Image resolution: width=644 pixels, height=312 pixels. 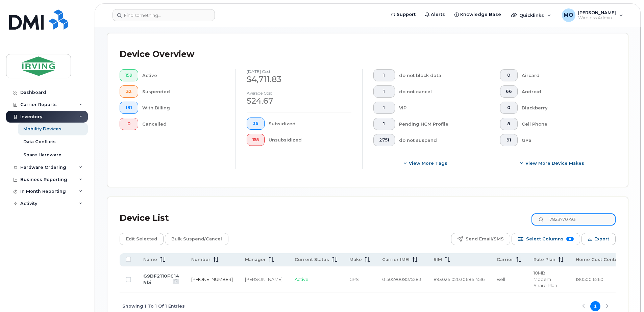 What do you see at coordinates (150, 260) in the screenshot?
I see `span: Name` at bounding box center [150, 260].